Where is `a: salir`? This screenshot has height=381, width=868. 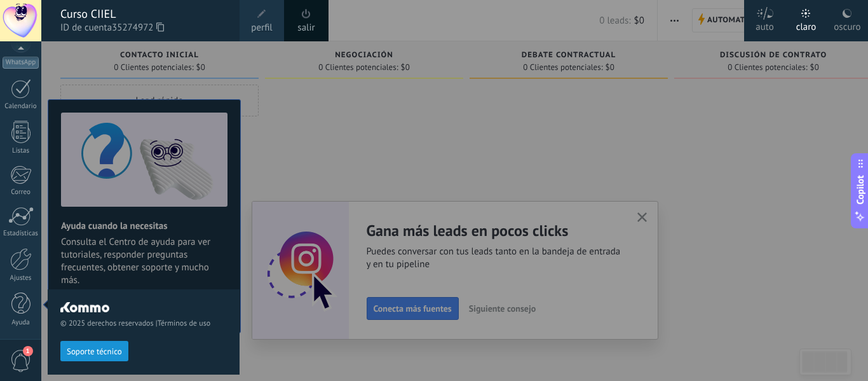
a: salir is located at coordinates (306, 28).